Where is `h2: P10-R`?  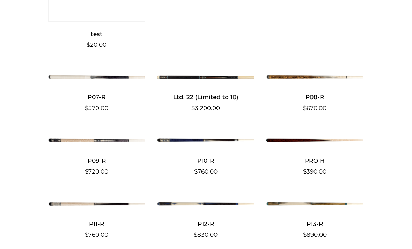
h2: P10-R is located at coordinates (206, 160).